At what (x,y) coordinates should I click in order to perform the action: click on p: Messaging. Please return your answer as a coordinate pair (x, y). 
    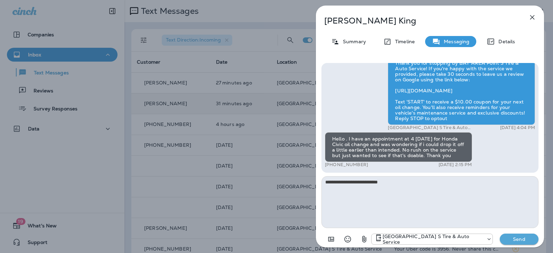
    Looking at the image, I should click on (455, 42).